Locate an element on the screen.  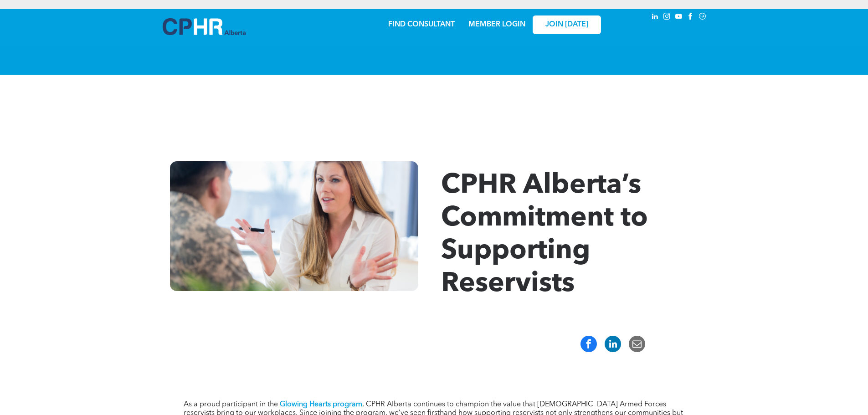
a: facebook is located at coordinates (691, 17).